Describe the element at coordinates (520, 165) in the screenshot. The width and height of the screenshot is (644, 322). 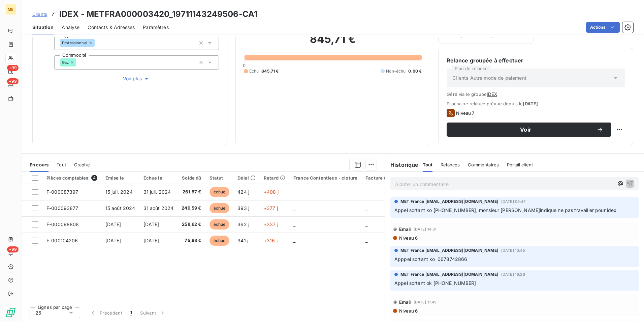
I see `span: Portail client` at that location.